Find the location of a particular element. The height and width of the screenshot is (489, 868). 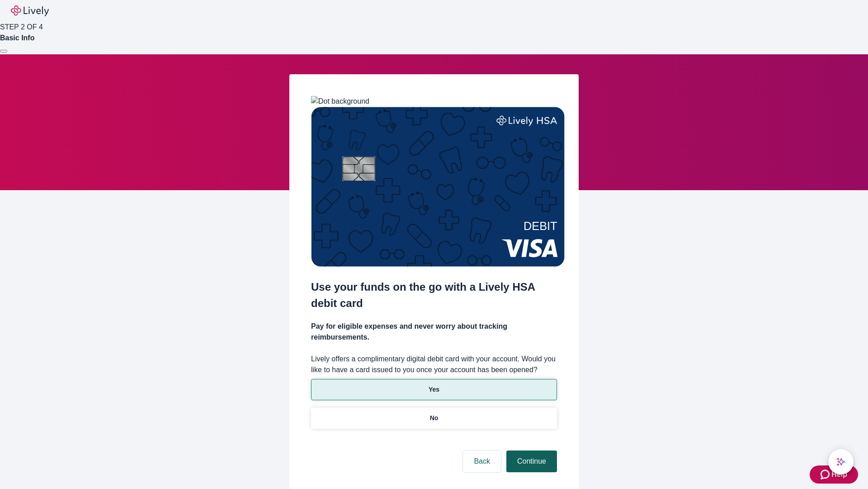

p: Yes is located at coordinates (434, 389).